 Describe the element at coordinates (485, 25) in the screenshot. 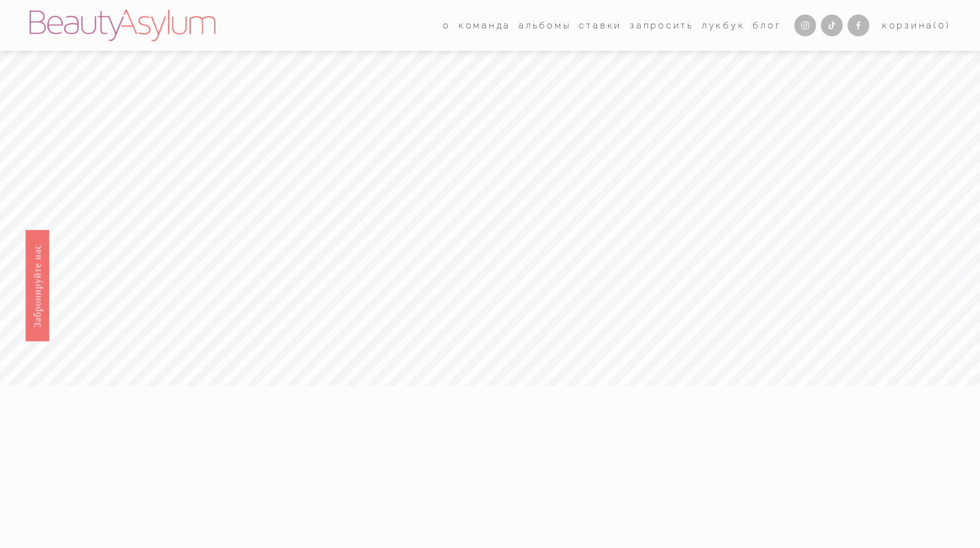

I see `font: команда` at that location.